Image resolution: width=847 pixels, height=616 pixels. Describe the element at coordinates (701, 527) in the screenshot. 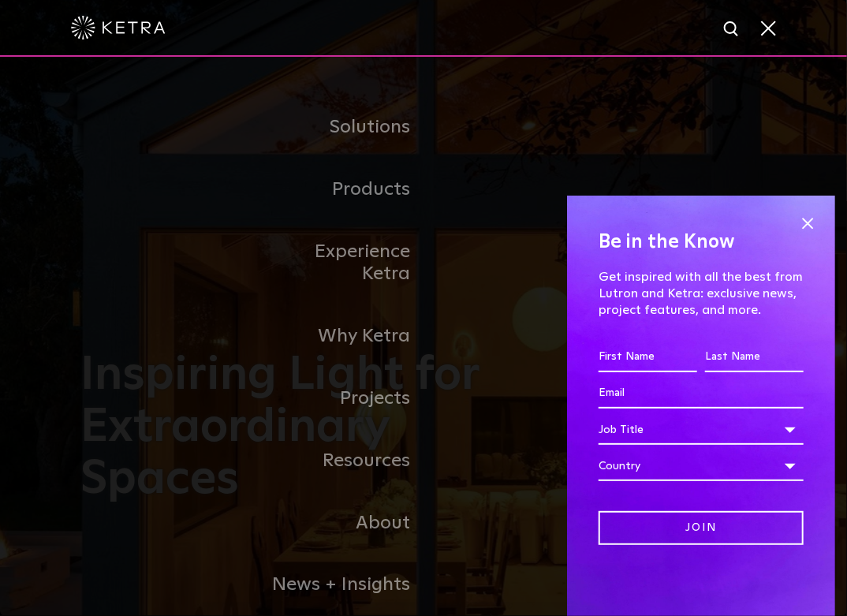

I see `input: Join` at that location.